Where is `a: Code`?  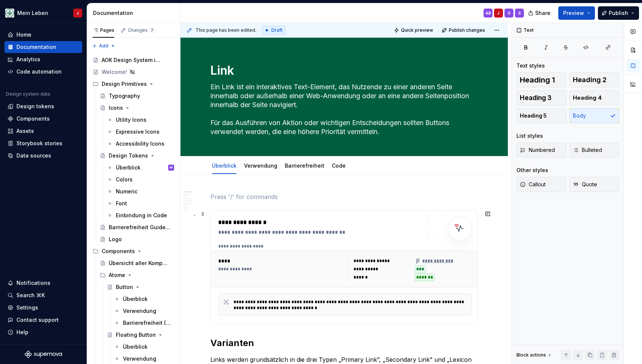
a: Code is located at coordinates (338, 166).